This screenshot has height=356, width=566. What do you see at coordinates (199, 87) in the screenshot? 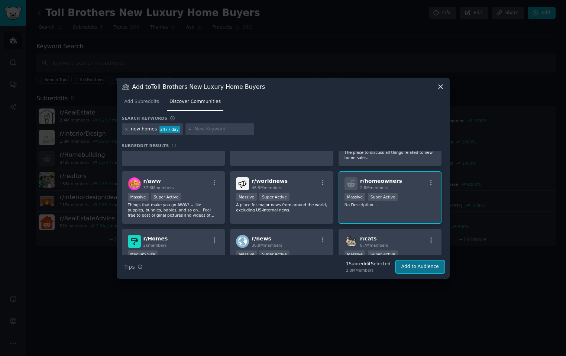
I see `h3: Add to Toll Brothers New Luxury Home Buyers` at bounding box center [199, 87].